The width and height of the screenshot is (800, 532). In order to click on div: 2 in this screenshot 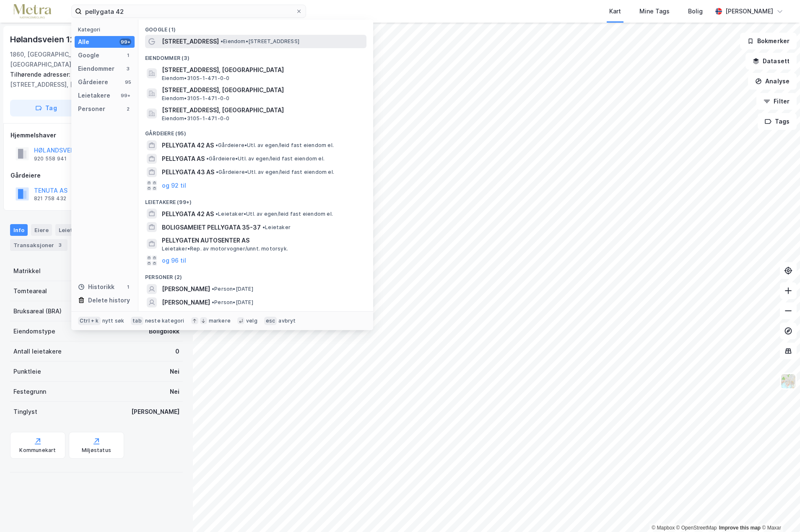, I will do `click(128, 109)`.